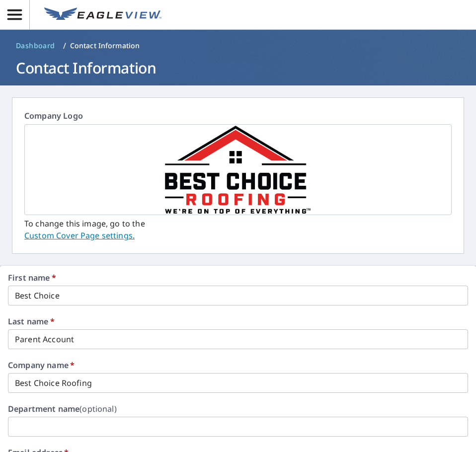  Describe the element at coordinates (35, 46) in the screenshot. I see `span: Dashboard` at that location.